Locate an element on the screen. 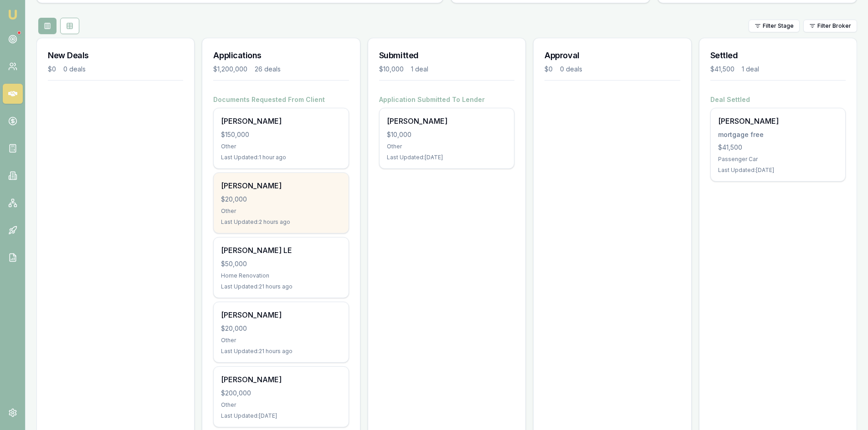  div: Last Updated: 1 hour ago is located at coordinates (281, 158).